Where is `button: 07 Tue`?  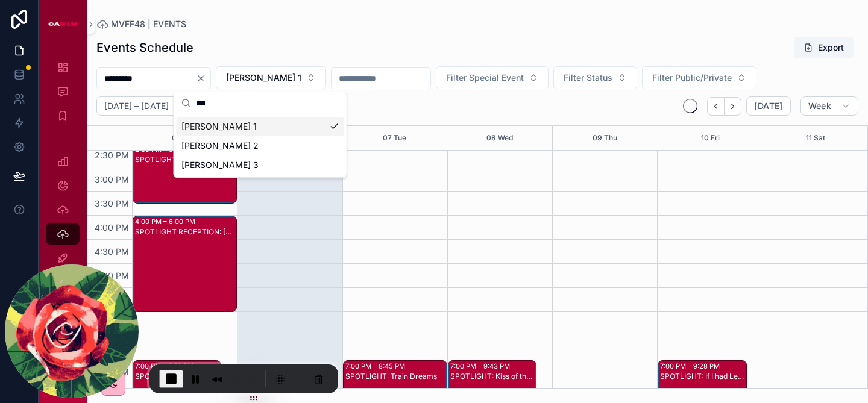
button: 07 Tue is located at coordinates (394, 138).